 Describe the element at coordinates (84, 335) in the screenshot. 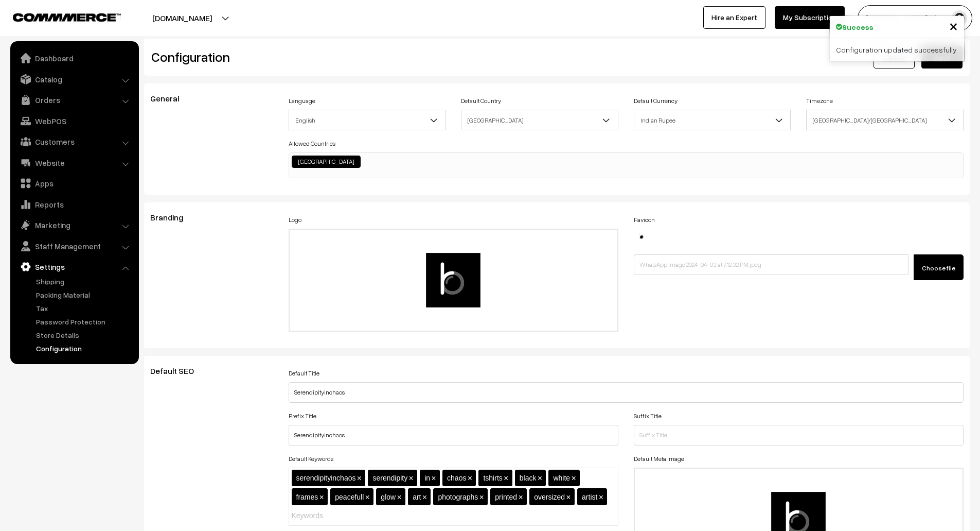

I see `a: Store Details` at that location.